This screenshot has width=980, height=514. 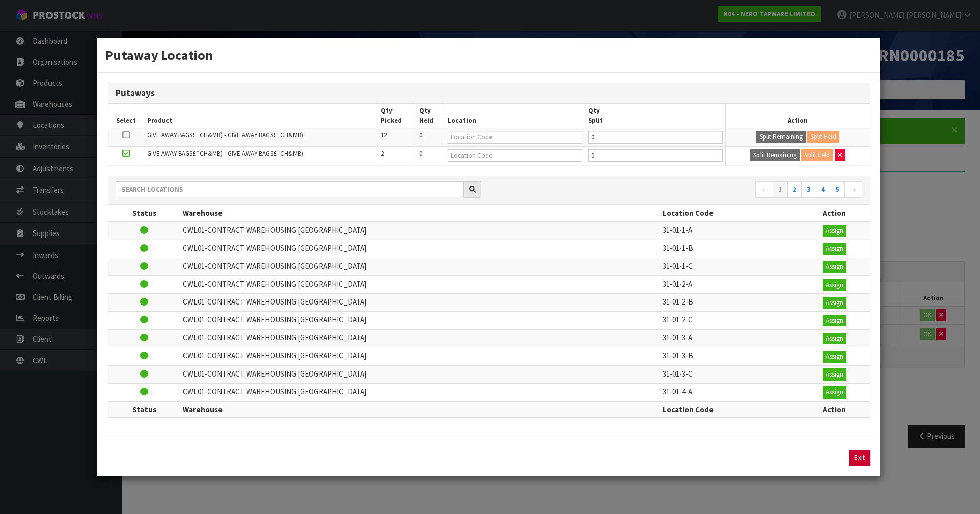 I want to click on td: 31-01-3-A, so click(x=729, y=338).